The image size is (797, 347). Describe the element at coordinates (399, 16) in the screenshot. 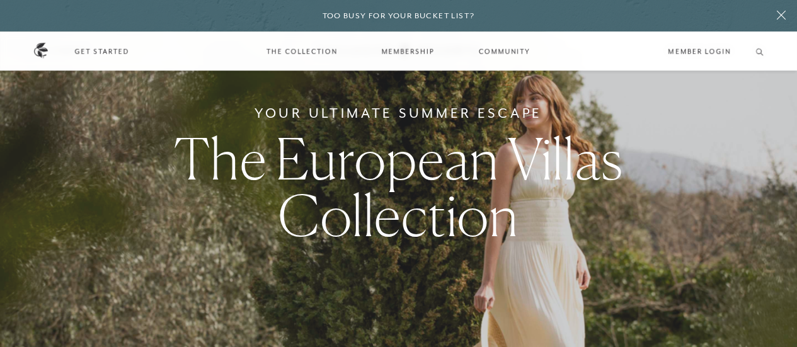

I see `h6: Too busy for your bucket list?` at that location.